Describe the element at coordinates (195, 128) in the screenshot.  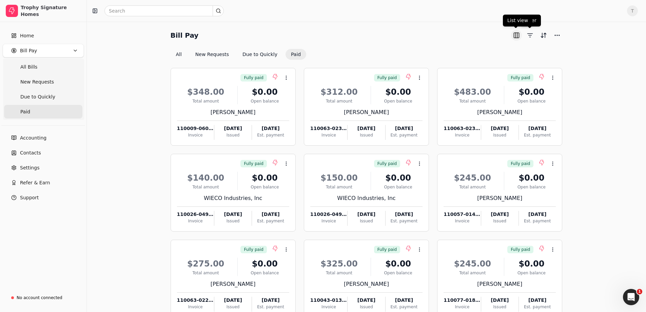
I see `div: 110009-060246-01` at that location.